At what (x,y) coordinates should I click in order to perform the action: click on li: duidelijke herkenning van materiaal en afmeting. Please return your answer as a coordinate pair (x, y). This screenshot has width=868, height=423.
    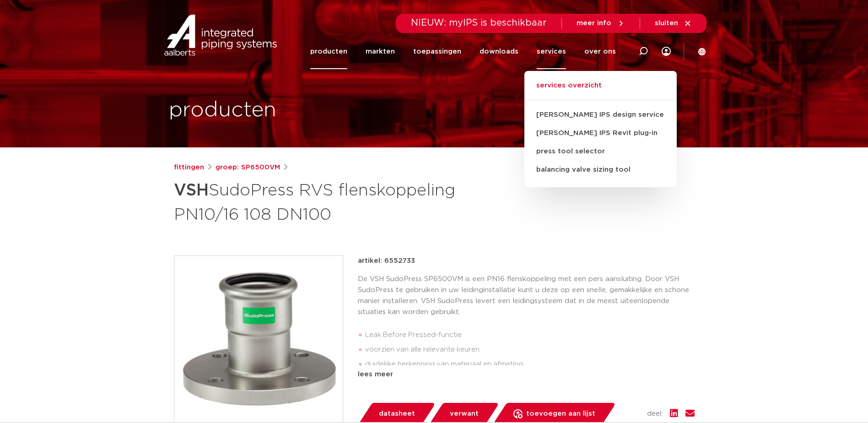
    Looking at the image, I should click on (530, 364).